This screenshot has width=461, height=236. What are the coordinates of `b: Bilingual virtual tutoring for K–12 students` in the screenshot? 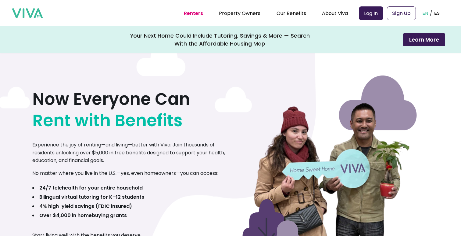 It's located at (92, 197).